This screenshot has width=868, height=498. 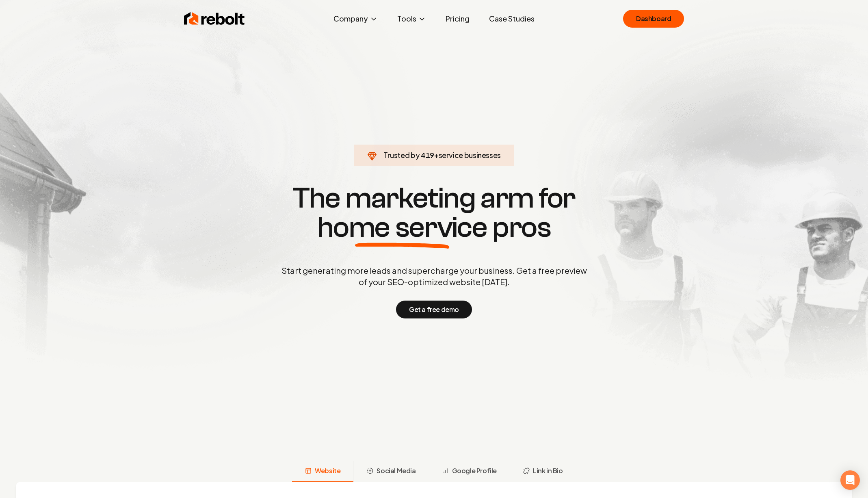 I want to click on div: Open Intercom Messenger, so click(x=850, y=481).